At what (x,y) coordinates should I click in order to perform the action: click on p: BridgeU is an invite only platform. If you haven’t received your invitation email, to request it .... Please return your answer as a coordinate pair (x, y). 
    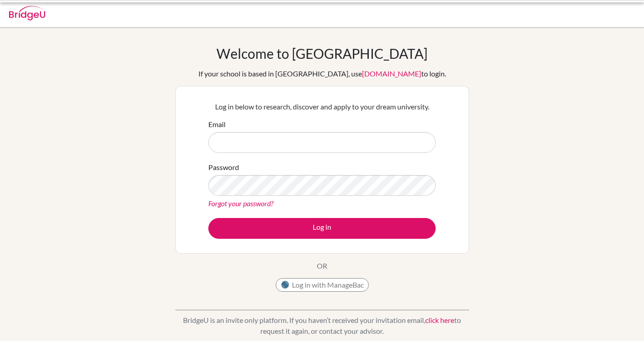
    Looking at the image, I should click on (322, 325).